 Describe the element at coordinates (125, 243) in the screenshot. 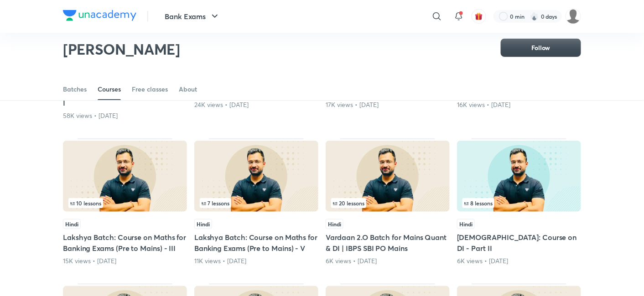

I see `h5: Lakshya Batch: Course on Maths for Banking Exams (Pre to Mains) - III` at that location.